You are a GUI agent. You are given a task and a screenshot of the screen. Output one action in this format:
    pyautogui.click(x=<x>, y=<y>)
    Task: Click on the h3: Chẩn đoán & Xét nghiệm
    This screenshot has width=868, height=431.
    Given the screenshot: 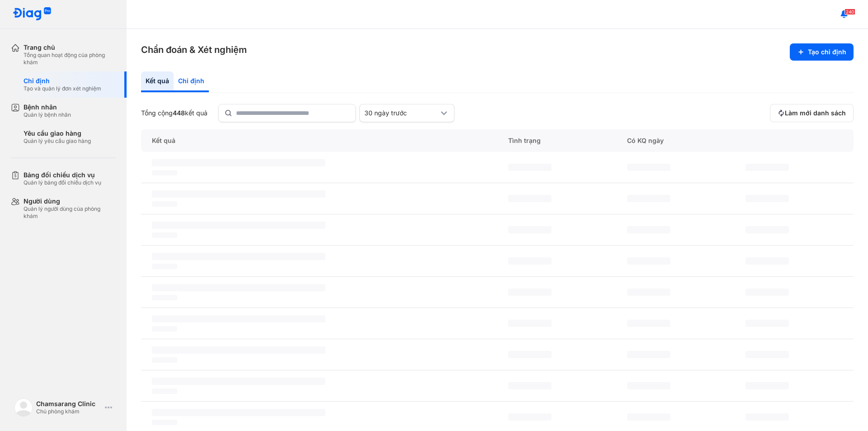 What is the action you would take?
    pyautogui.click(x=194, y=49)
    